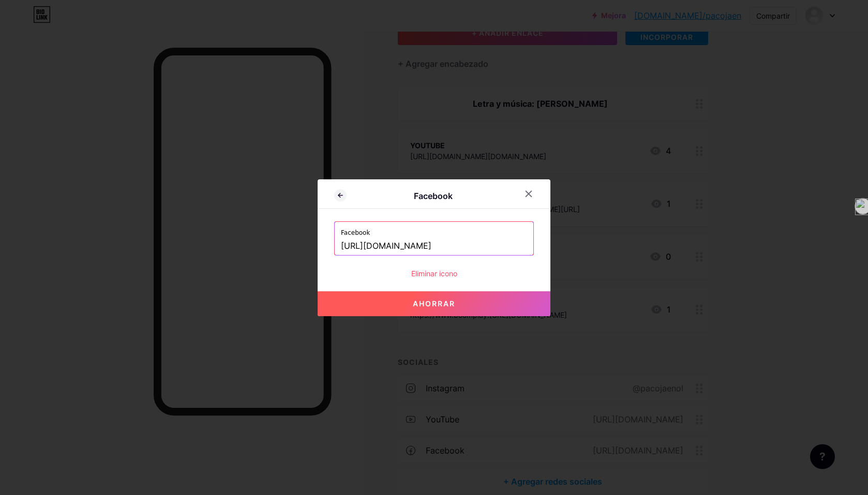 This screenshot has width=868, height=495. What do you see at coordinates (434, 303) in the screenshot?
I see `font: Ahorrar` at bounding box center [434, 303].